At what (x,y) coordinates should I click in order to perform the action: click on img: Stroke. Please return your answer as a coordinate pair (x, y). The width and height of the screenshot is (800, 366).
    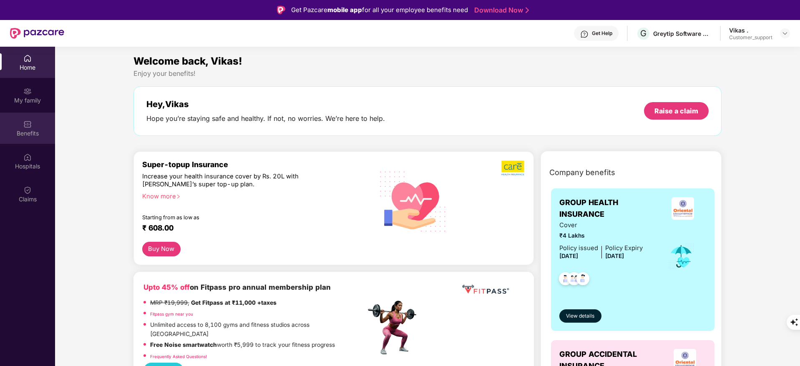
    Looking at the image, I should click on (527, 10).